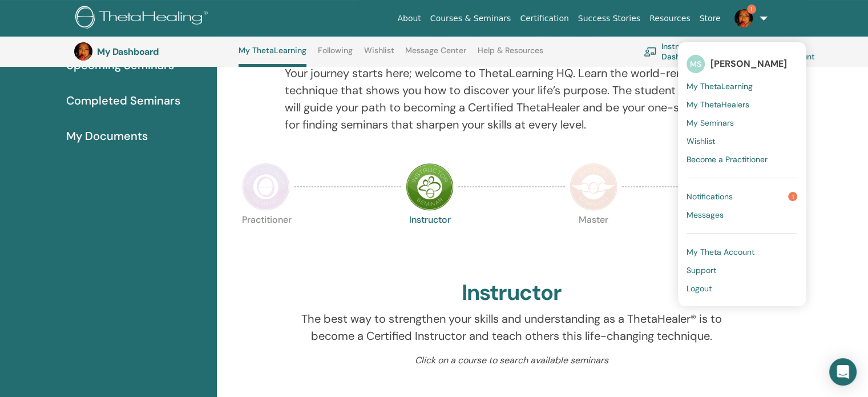 This screenshot has width=868, height=397. I want to click on img: Practitioner, so click(266, 187).